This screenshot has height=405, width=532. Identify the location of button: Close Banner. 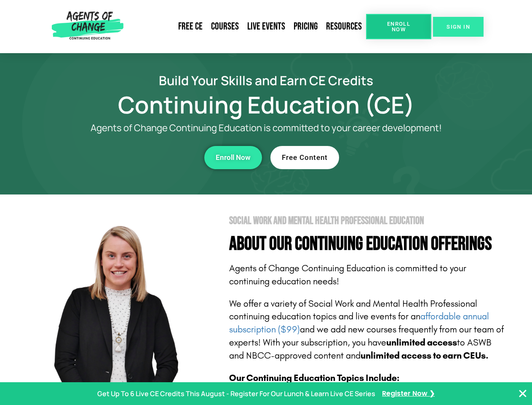
(523, 394).